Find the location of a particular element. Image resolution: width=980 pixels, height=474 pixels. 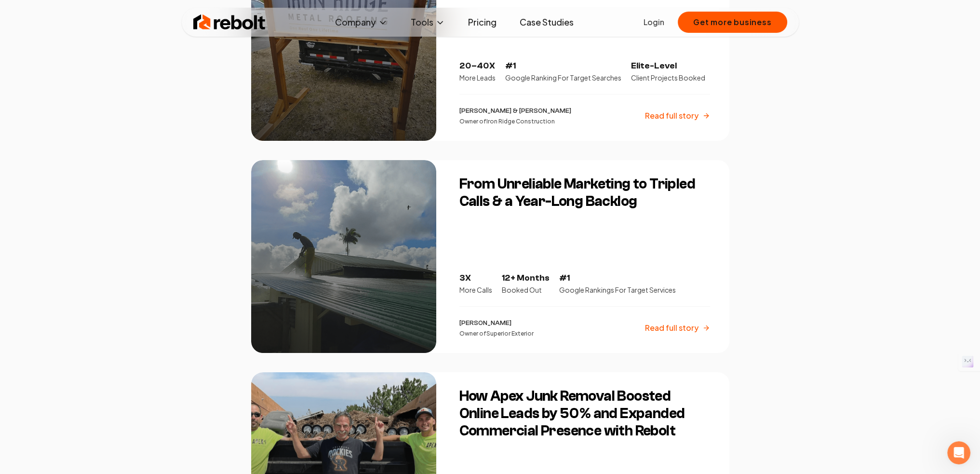

p: Client Projects Booked is located at coordinates (668, 77).